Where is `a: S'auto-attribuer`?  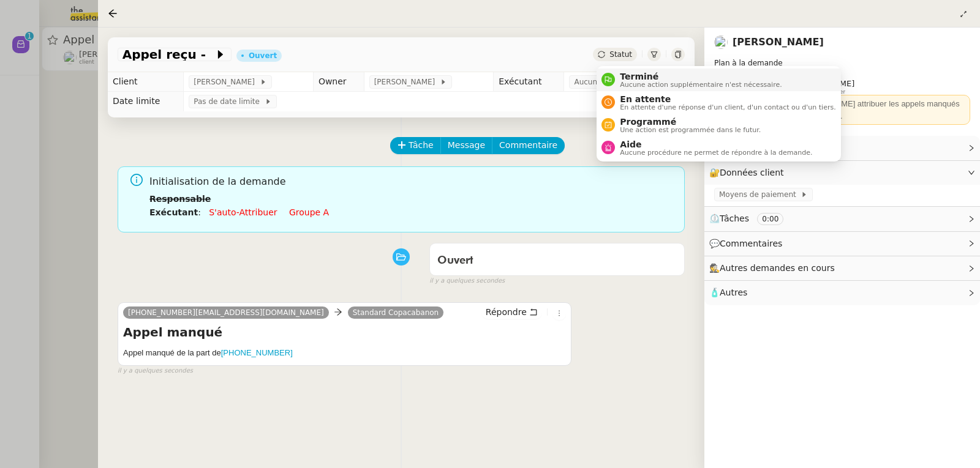
a: S'auto-attribuer is located at coordinates (242, 212).